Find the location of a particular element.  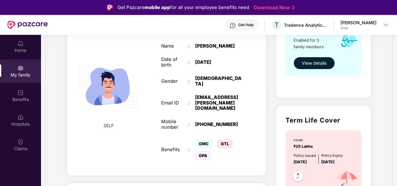

img: svg+xml;base64,PHN2ZyBpZD0iSGVscC0zMngzMiIgeG1sbnM9Imh0dHA6Ly93d3cudzMub3JnLzIwMDAvc3ZnIiB3aWR0aD... is located at coordinates (233, 25).